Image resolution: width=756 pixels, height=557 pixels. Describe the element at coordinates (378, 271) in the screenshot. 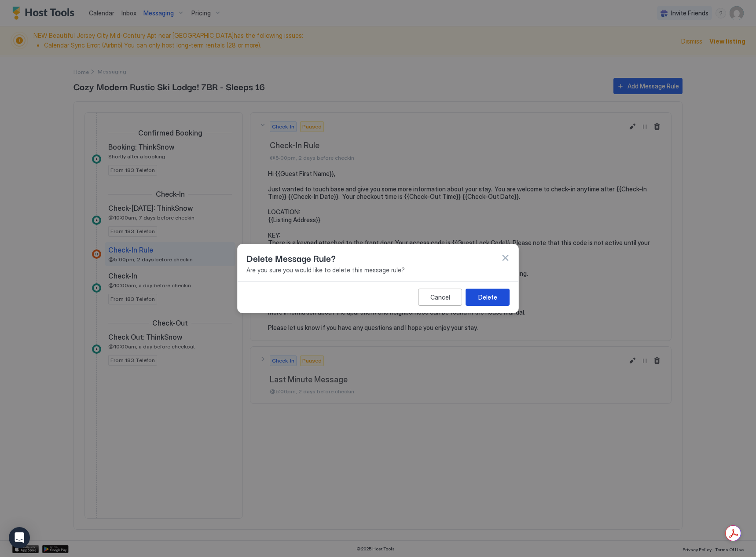

I see `span: Are you sure you would like to delete this message rule?` at that location.